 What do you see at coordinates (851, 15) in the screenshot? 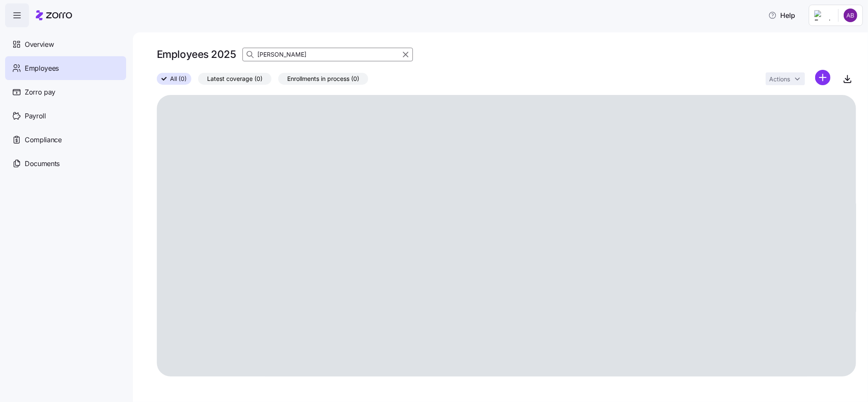
I see `img: c6b7e62a50e9d1badab68c8c9b51d0dd` at bounding box center [851, 15].